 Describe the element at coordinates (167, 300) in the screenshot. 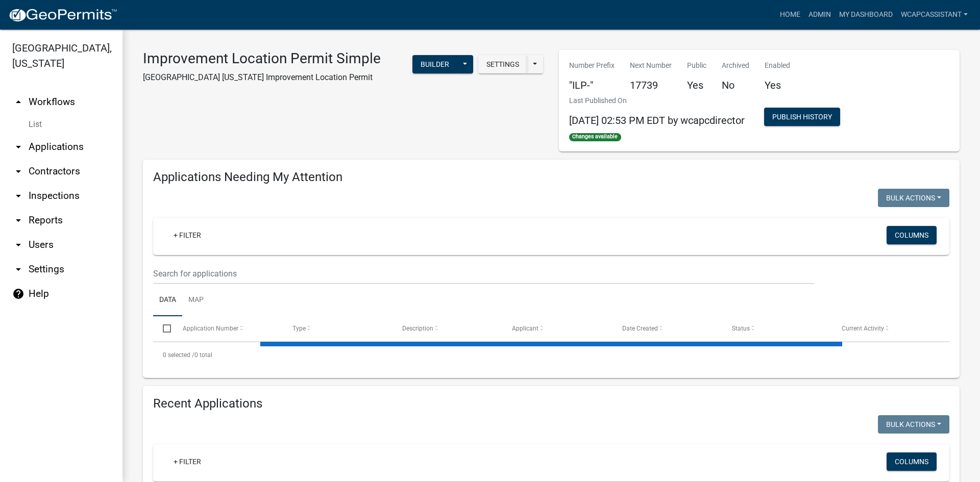

I see `a: Data` at that location.